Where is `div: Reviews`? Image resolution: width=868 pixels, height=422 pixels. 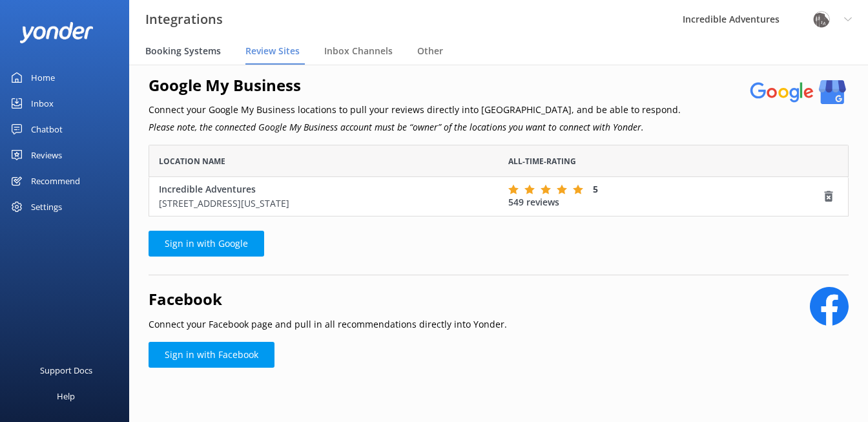
div: Reviews is located at coordinates (46, 155).